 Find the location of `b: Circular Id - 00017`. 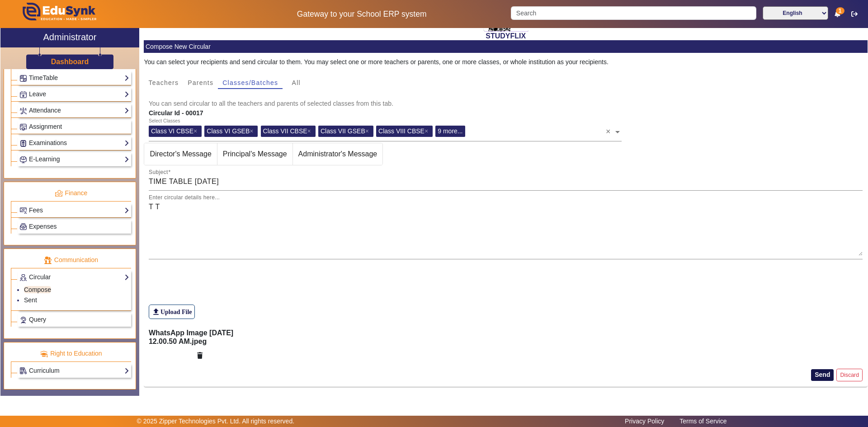

b: Circular Id - 00017 is located at coordinates (176, 113).